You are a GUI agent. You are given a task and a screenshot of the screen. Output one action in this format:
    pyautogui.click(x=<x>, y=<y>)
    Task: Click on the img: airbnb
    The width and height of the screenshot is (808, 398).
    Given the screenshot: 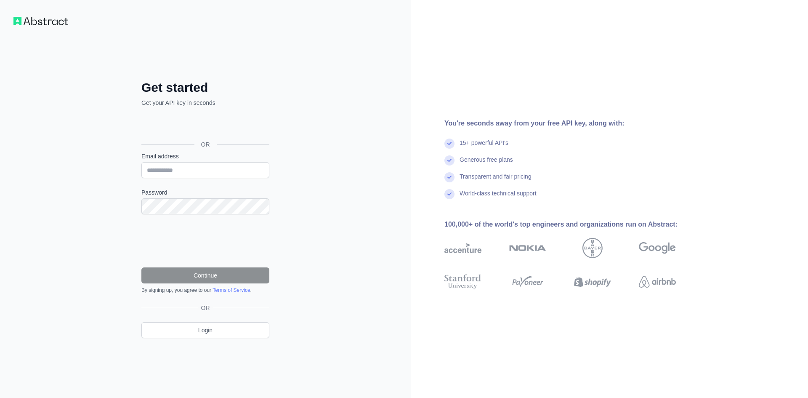 What is the action you would take?
    pyautogui.click(x=657, y=281)
    